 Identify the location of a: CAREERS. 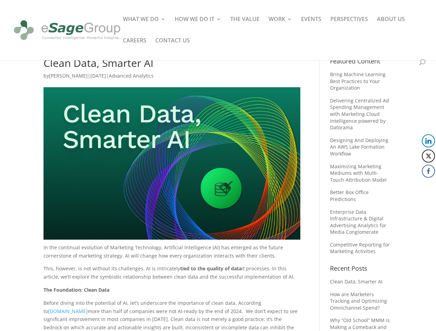
(135, 49).